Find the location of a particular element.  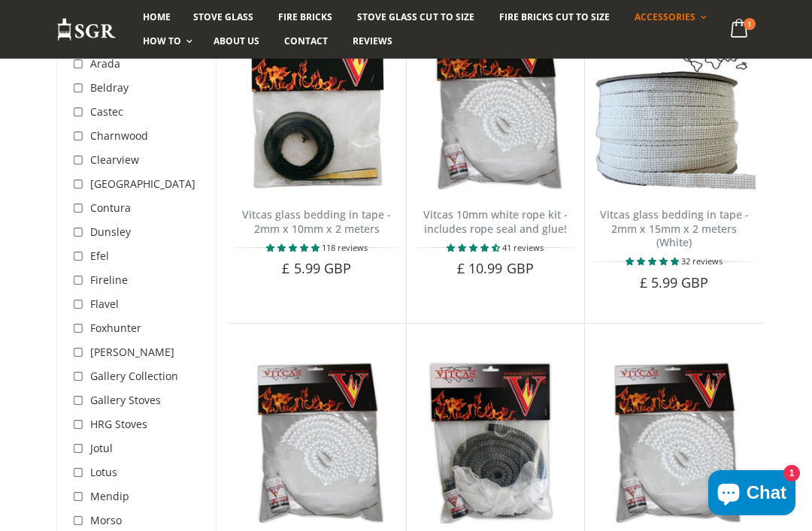

span: 118 reviews is located at coordinates (344, 247).